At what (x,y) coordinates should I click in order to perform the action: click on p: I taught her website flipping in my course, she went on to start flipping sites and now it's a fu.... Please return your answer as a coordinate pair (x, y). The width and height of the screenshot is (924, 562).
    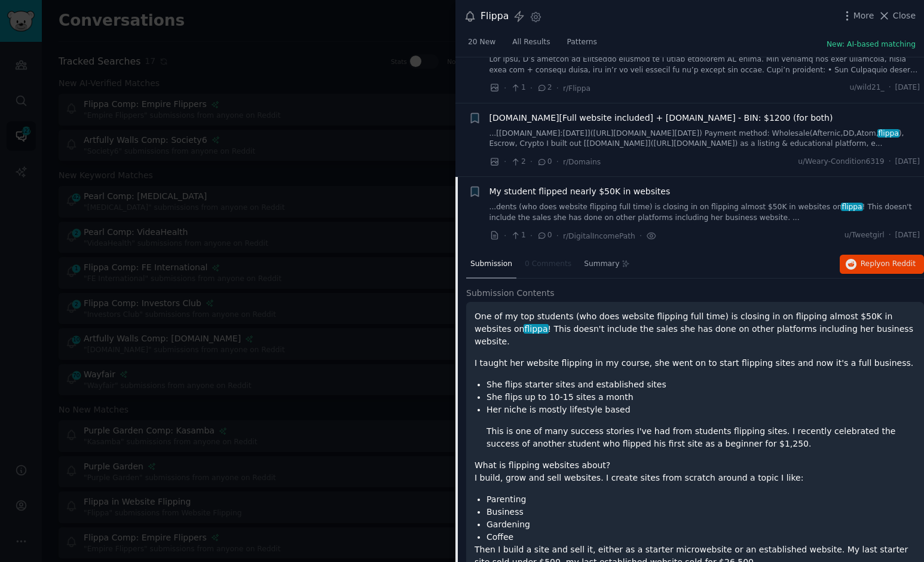
    Looking at the image, I should click on (695, 363).